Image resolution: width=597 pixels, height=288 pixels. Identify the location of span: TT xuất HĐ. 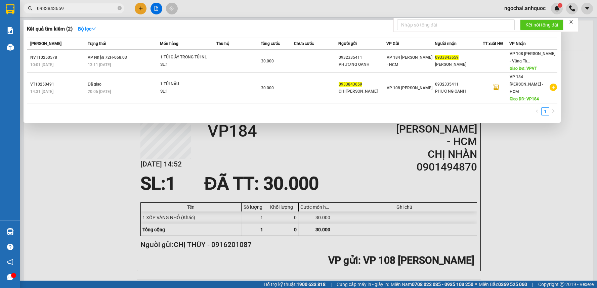
(493, 44).